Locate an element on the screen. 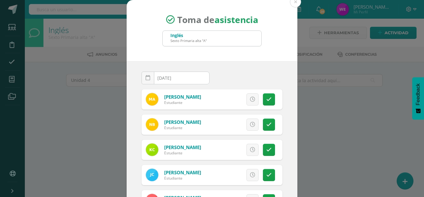 This screenshot has height=197, width=424. button: Feedback - Mostrar encuesta is located at coordinates (419, 98).